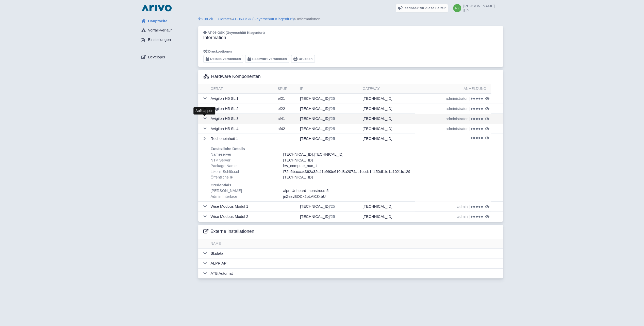 The height and width of the screenshot is (326, 644). Describe the element at coordinates (242, 99) in the screenshot. I see `td: Avigilon H5 SL 1` at that location.